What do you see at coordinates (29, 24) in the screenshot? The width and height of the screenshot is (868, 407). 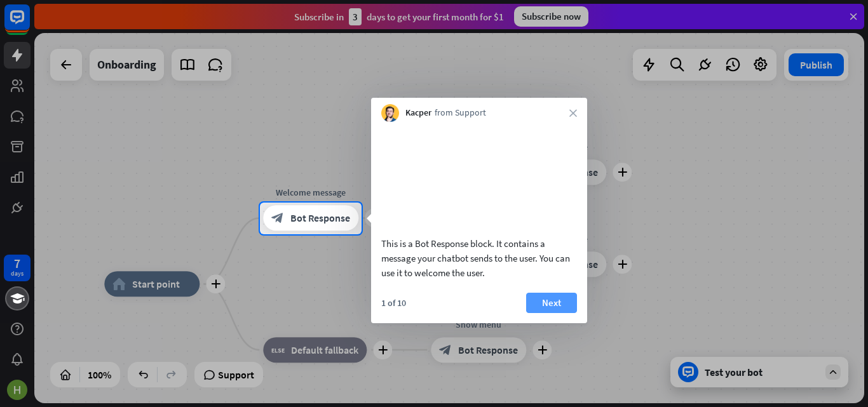 I see `button: Open LiveChat chat widget` at bounding box center [29, 24].